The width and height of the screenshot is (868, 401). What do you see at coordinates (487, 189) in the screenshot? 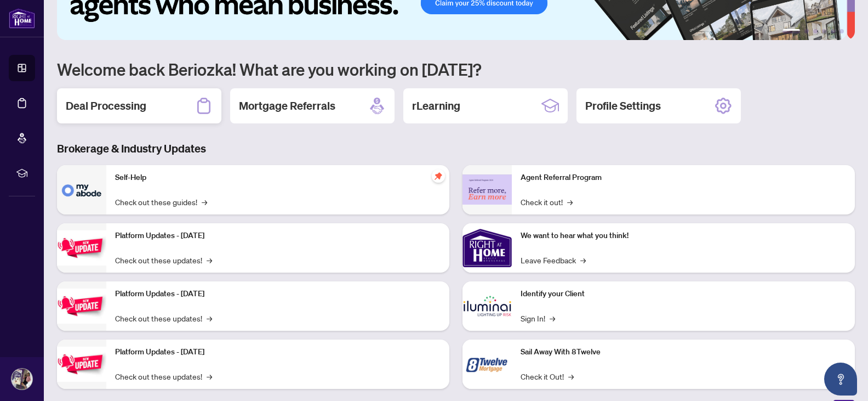
I see `img: Agent Referral Program` at bounding box center [487, 189].